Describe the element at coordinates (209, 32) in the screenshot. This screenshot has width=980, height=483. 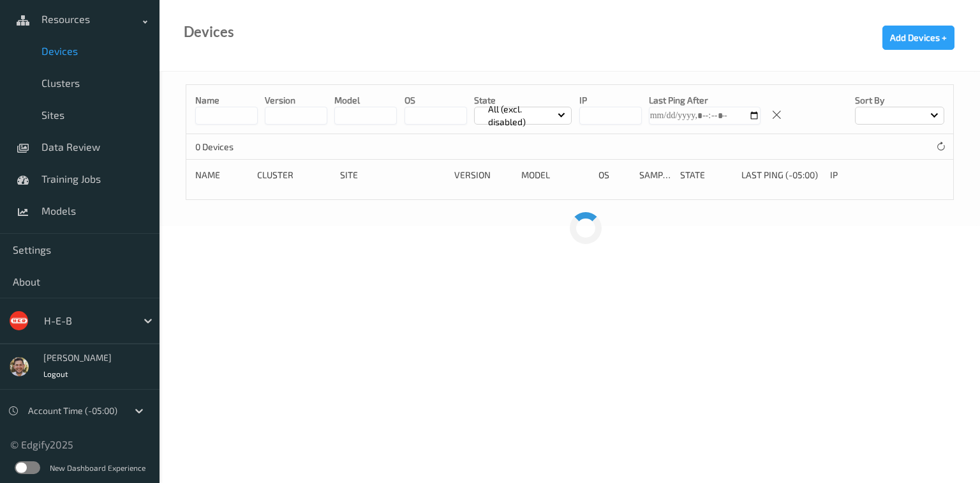
I see `div: Devices` at that location.